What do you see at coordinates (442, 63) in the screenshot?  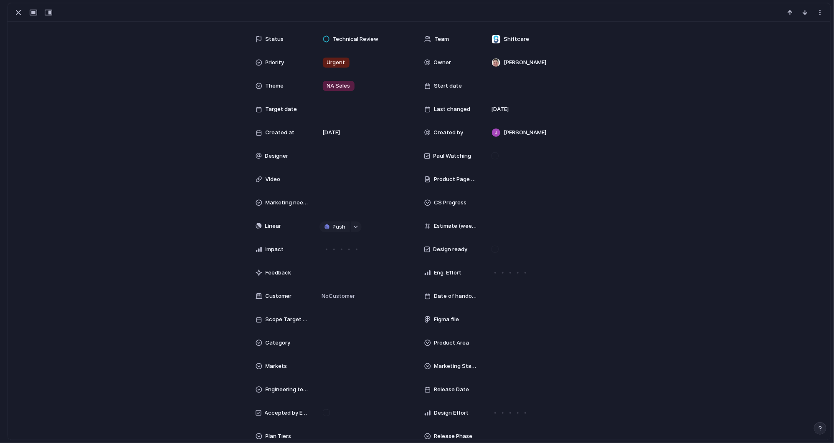 I see `span: Owner` at bounding box center [442, 63].